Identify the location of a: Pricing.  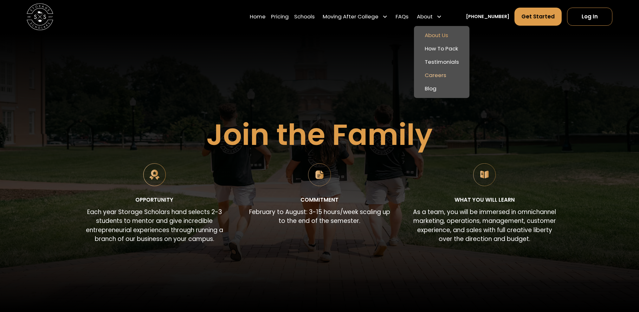
(280, 16).